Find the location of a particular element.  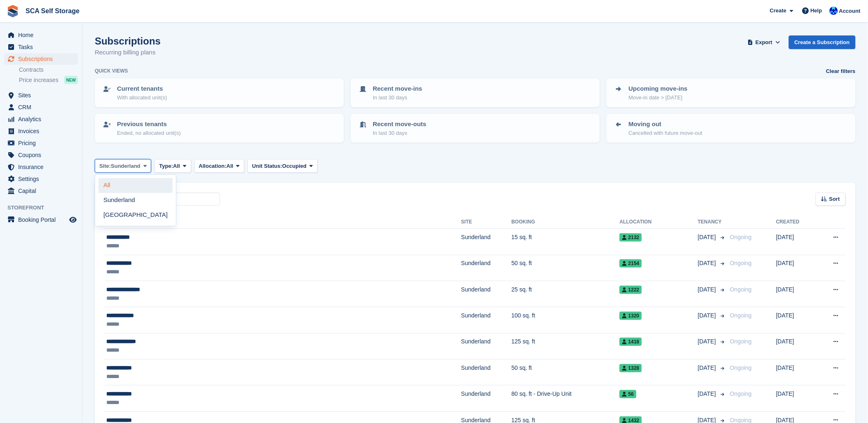

span: Type: is located at coordinates (166, 166).